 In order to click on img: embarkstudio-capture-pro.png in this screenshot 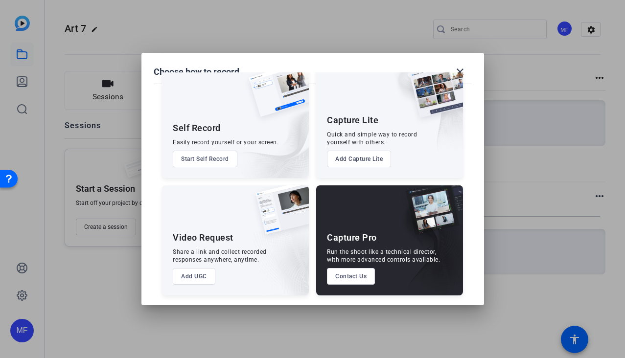, I will do `click(426, 246)`.